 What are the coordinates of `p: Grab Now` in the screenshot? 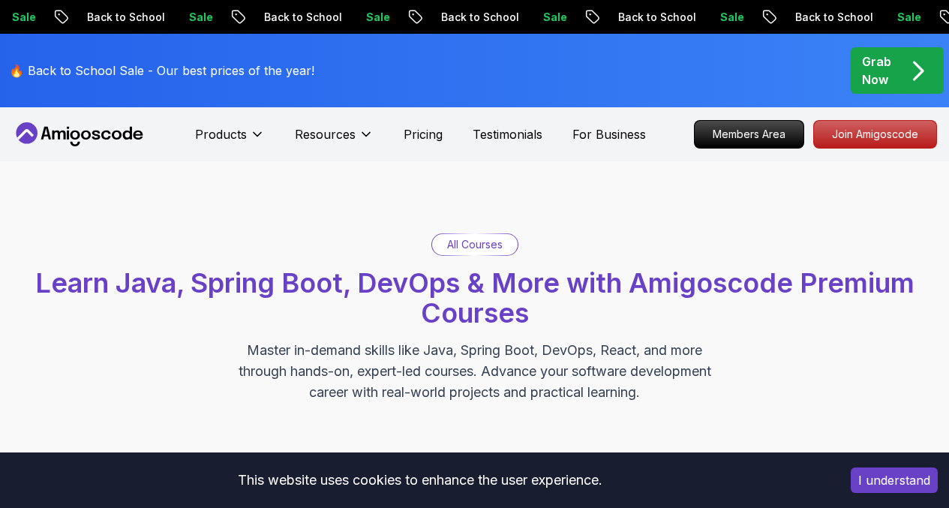 It's located at (876, 71).